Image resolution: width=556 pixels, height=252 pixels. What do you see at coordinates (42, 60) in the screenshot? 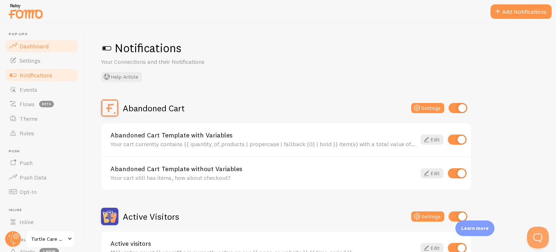
I see `a: Settings` at bounding box center [42, 60].